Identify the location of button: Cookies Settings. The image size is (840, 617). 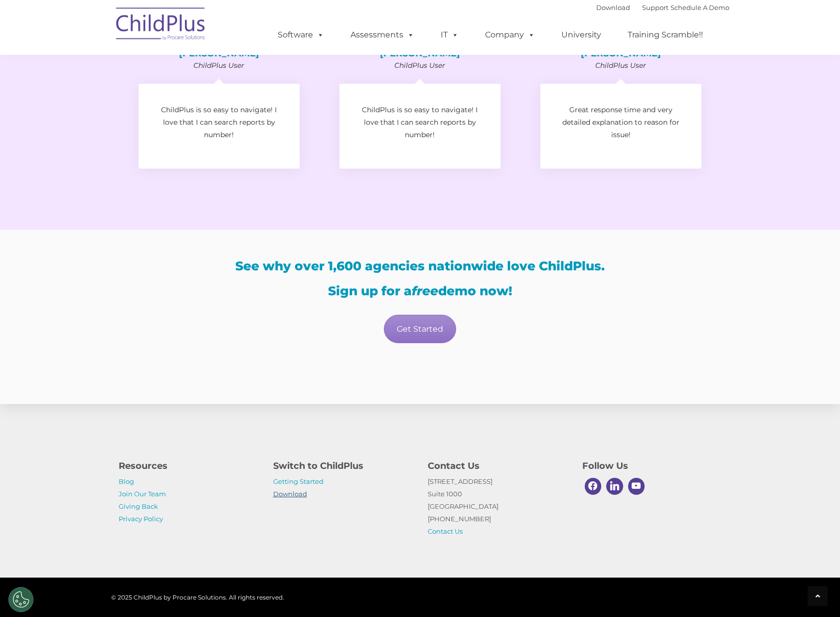
(21, 600).